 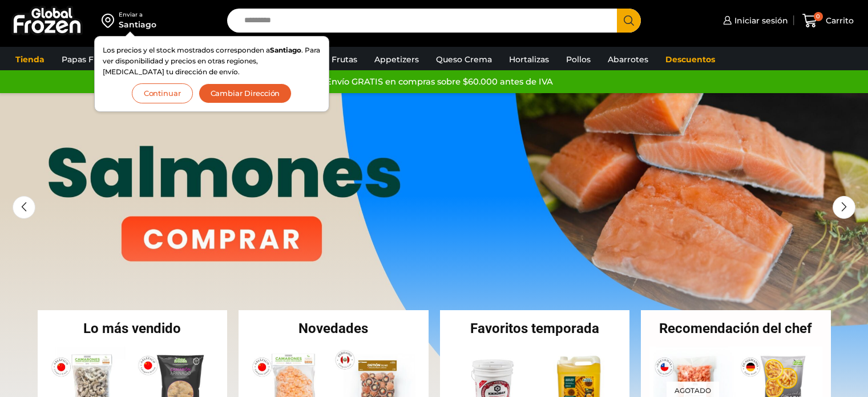 I want to click on span: Carrito, so click(x=839, y=21).